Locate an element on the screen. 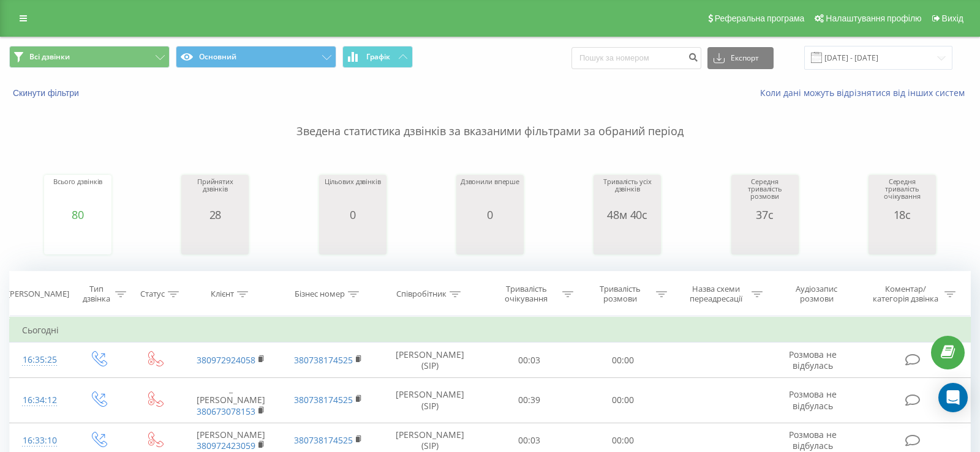  p: Зведена статистика дзвінків за вказаними фільтрами за обраний період is located at coordinates (490, 120).